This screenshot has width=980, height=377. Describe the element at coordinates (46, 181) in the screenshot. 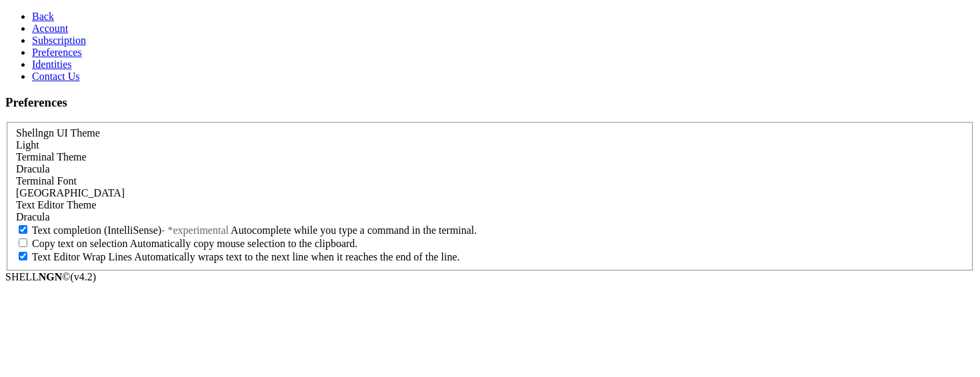

I see `label: Terminal Font` at that location.